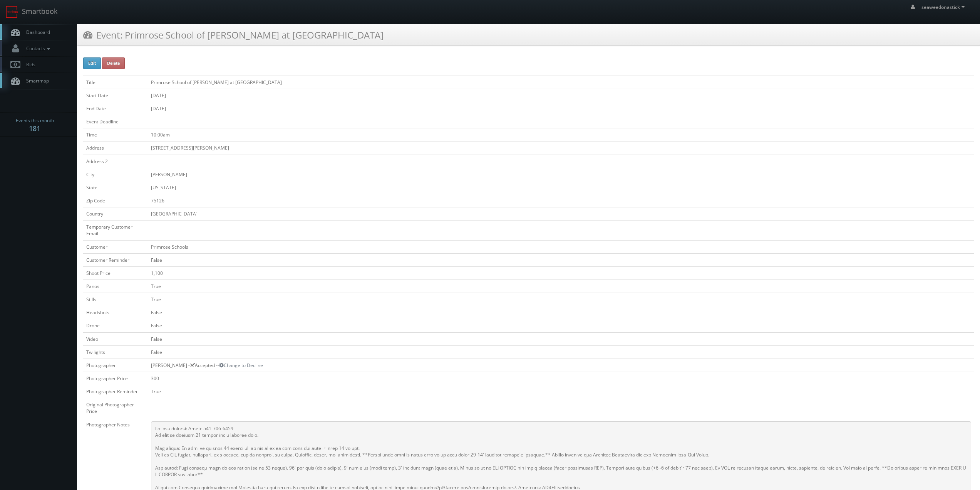  What do you see at coordinates (116, 174) in the screenshot?
I see `td: City` at bounding box center [116, 174].